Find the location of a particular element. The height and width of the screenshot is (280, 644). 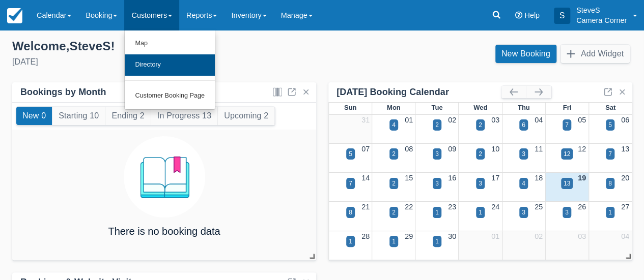

a: 26 is located at coordinates (582, 207).